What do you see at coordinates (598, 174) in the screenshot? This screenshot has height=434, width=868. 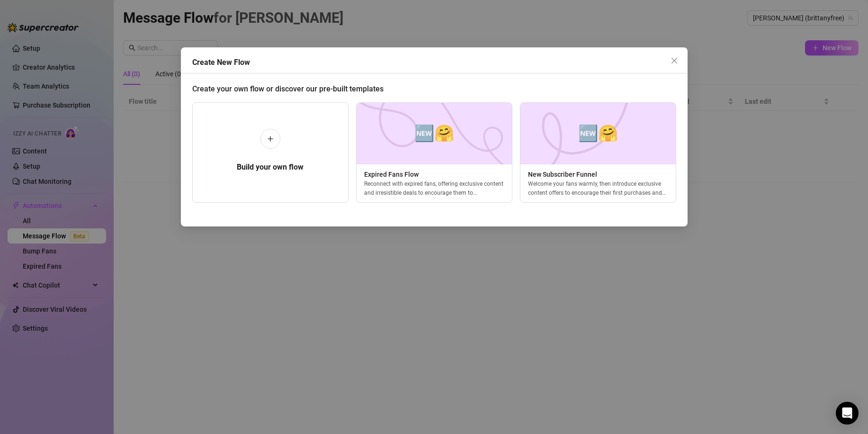 I see `span: New Subscriber Funnel` at bounding box center [598, 174].